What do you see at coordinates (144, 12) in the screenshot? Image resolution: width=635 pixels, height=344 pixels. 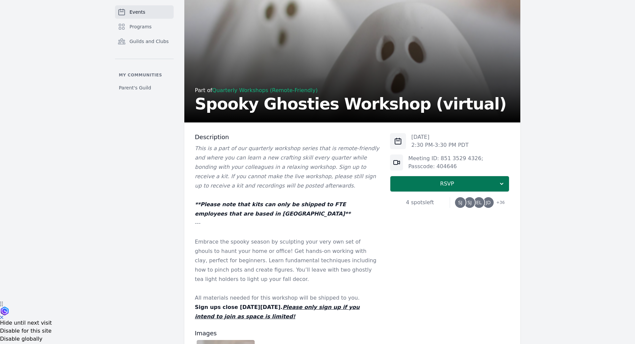 I see `a: Events` at bounding box center [144, 12].